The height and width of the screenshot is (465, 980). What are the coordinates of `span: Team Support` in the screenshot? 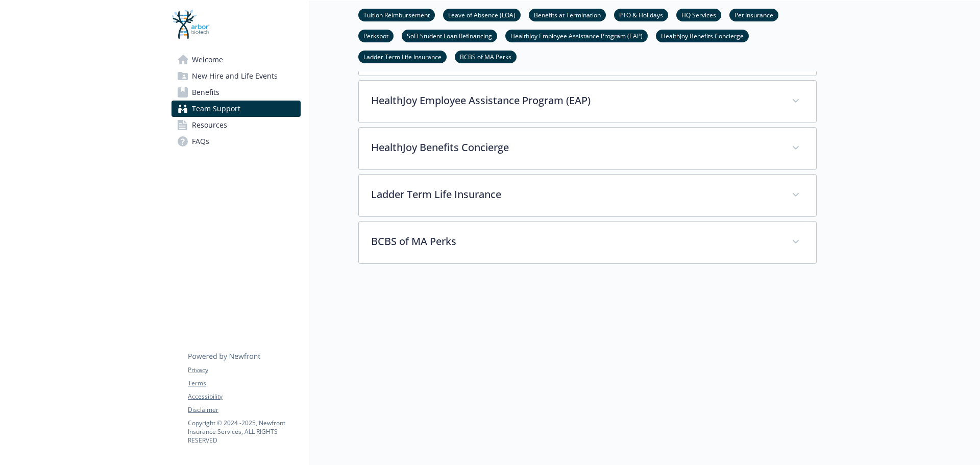 It's located at (216, 109).